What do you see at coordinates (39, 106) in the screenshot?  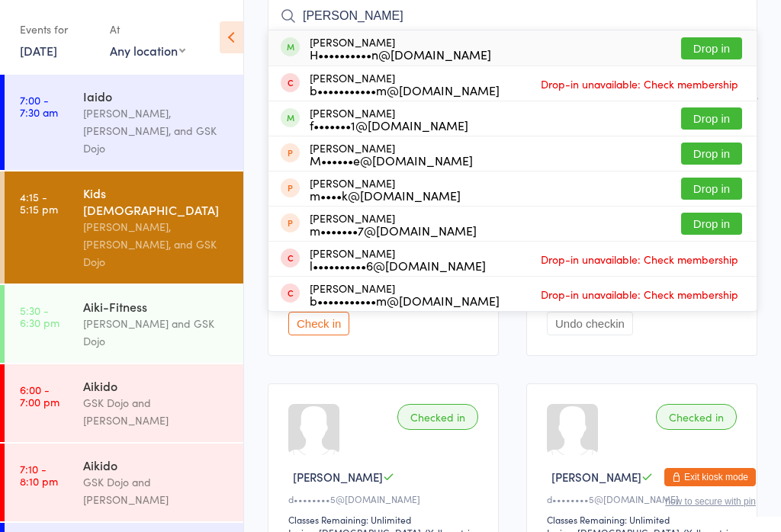 I see `time: 7:00 - 7:30 am` at bounding box center [39, 106].